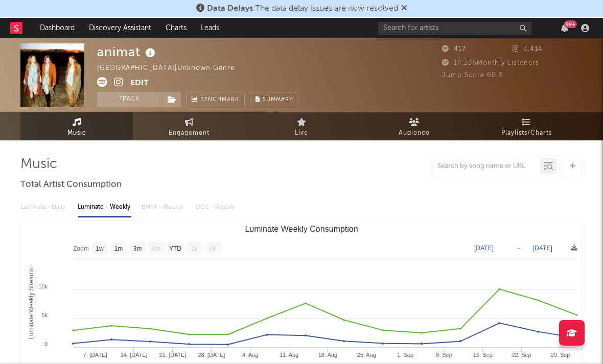  Describe the element at coordinates (366, 355) in the screenshot. I see `text: 25. Aug` at that location.